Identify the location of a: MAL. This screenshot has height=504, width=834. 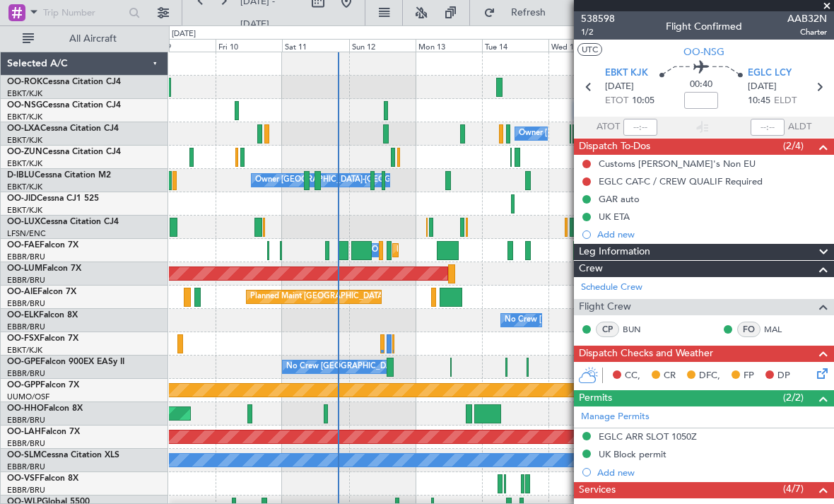
(780, 329).